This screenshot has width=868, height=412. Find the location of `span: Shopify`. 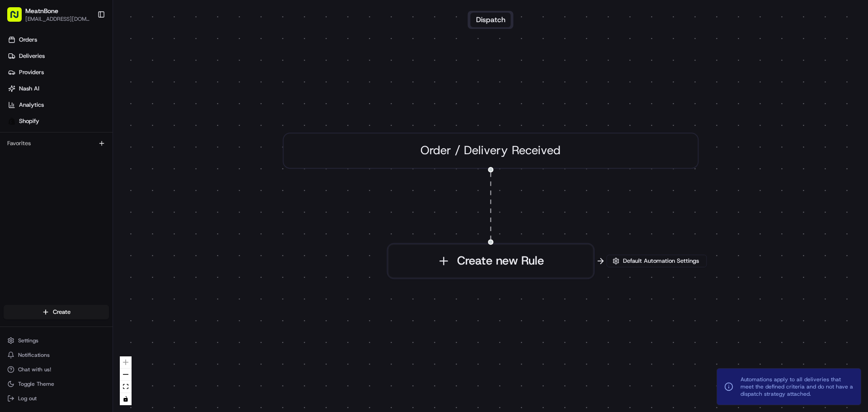

span: Shopify is located at coordinates (29, 121).